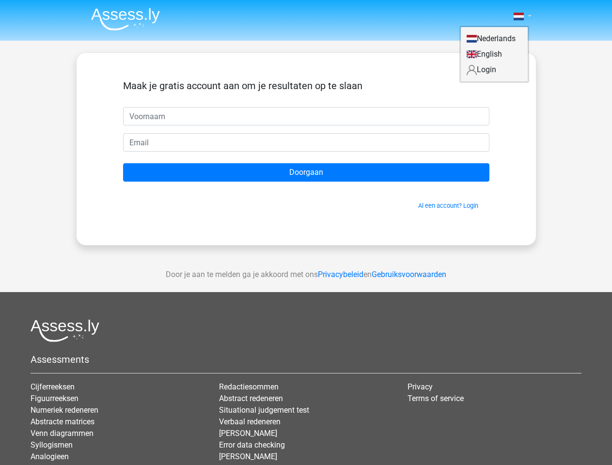 The width and height of the screenshot is (612, 465). Describe the element at coordinates (62, 433) in the screenshot. I see `a: Venn diagrammen` at that location.